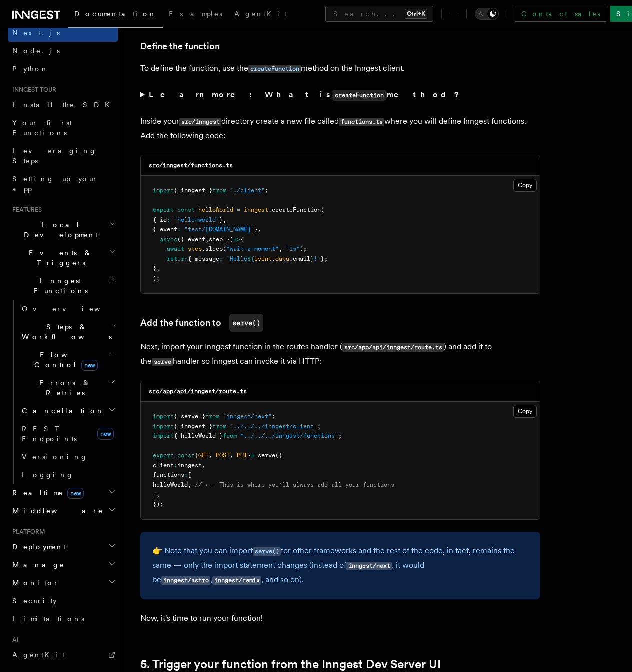  What do you see at coordinates (49, 434) in the screenshot?
I see `span: REST Endpoints` at bounding box center [49, 434].